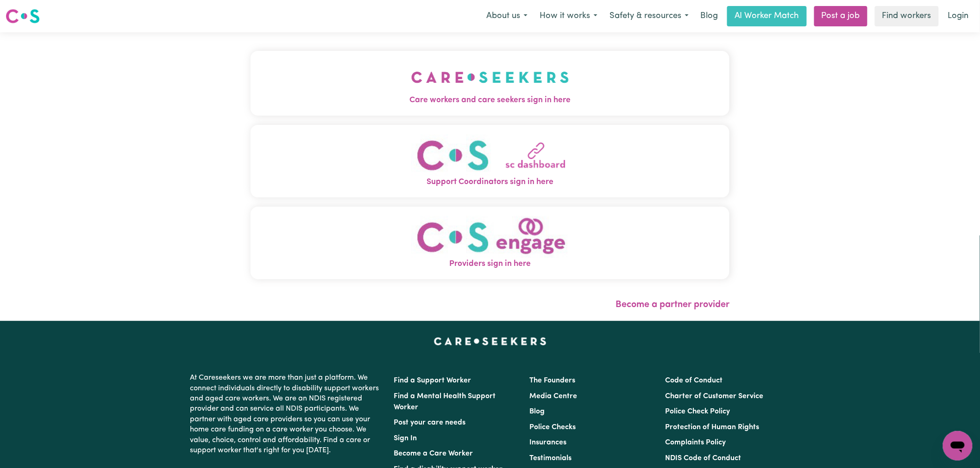 The image size is (980, 468). What do you see at coordinates (445, 402) in the screenshot?
I see `a: Find a Mental Health Support Worker` at bounding box center [445, 402].